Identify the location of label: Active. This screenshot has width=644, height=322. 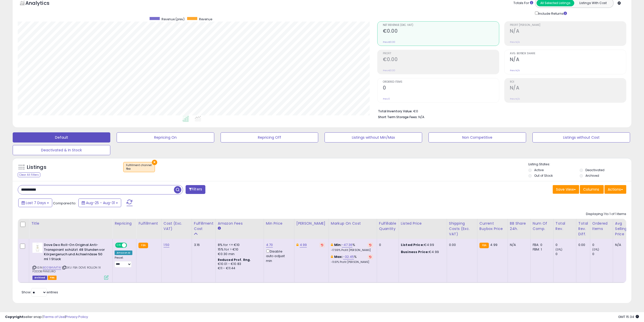
(539, 170).